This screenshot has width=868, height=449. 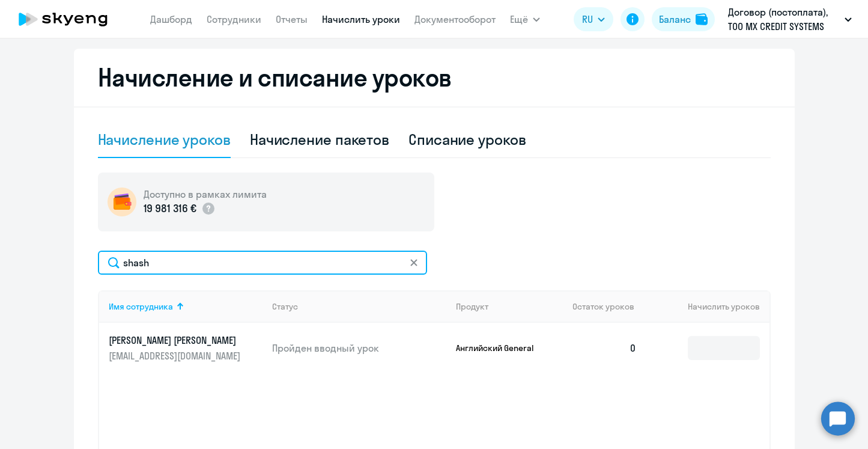 What do you see at coordinates (683, 19) in the screenshot?
I see `button: Балансbalance` at bounding box center [683, 19].